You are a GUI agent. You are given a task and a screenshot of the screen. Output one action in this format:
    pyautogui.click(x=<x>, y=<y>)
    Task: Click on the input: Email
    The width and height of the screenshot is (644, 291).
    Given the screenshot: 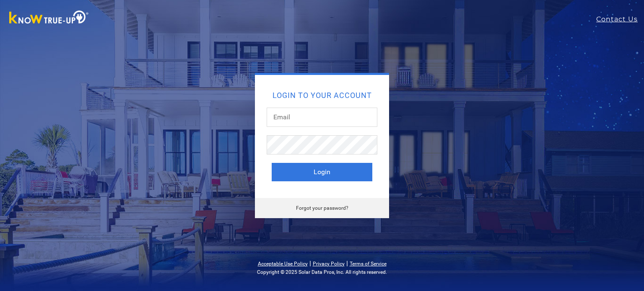 What is the action you would take?
    pyautogui.click(x=322, y=117)
    